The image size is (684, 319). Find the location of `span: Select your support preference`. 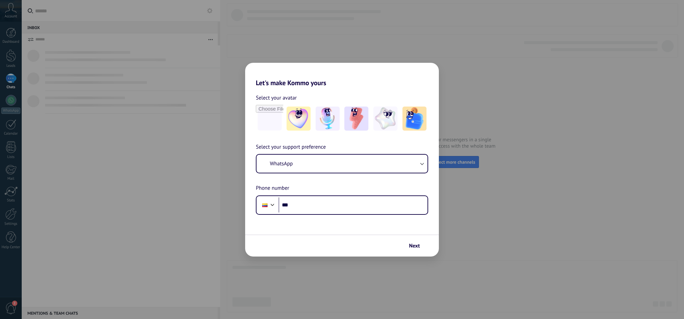

span: Select your support preference is located at coordinates (291, 147).